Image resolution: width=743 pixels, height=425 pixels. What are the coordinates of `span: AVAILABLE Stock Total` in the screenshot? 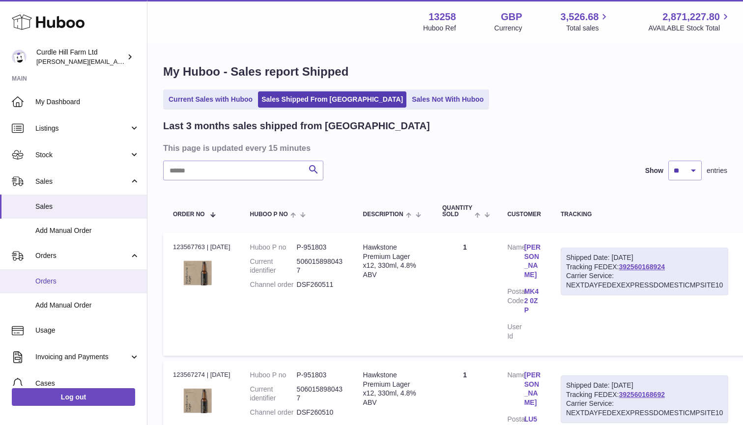 It's located at (689, 28).